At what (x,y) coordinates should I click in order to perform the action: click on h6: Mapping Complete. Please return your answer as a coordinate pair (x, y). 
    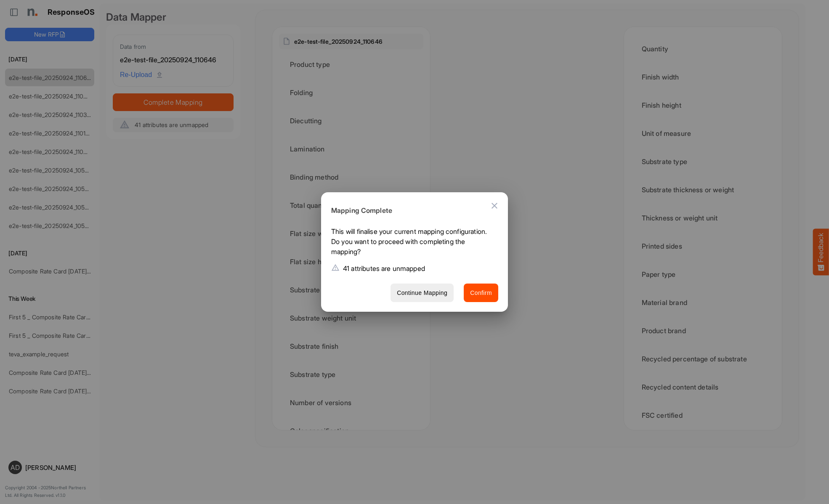
    Looking at the image, I should click on (411, 211).